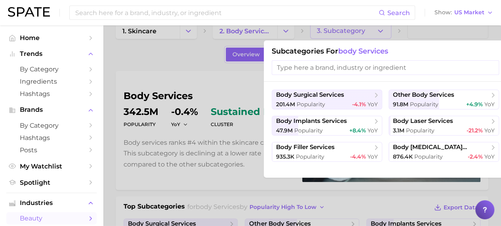  What do you see at coordinates (52, 54) in the screenshot?
I see `span: Trends` at bounding box center [52, 54].